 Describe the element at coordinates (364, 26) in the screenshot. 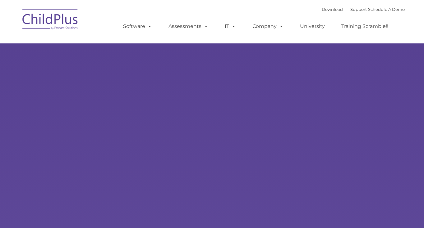

I see `a: Training Scramble!!` at that location.